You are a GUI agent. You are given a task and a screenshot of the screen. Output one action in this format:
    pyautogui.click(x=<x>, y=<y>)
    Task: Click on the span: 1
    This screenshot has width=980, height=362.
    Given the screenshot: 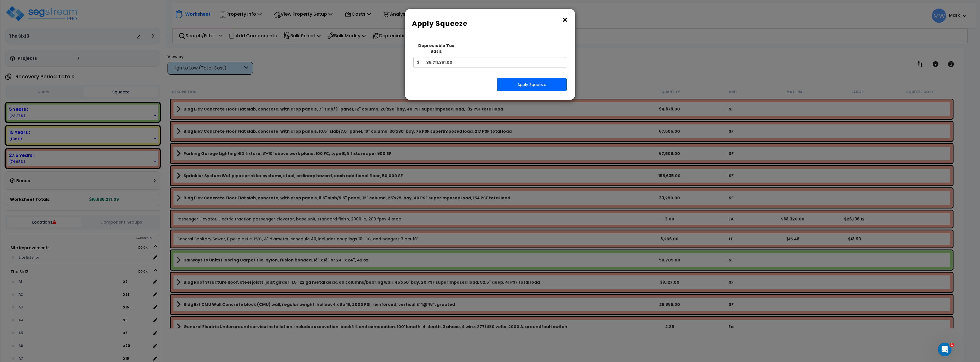 What is the action you would take?
    pyautogui.click(x=951, y=345)
    